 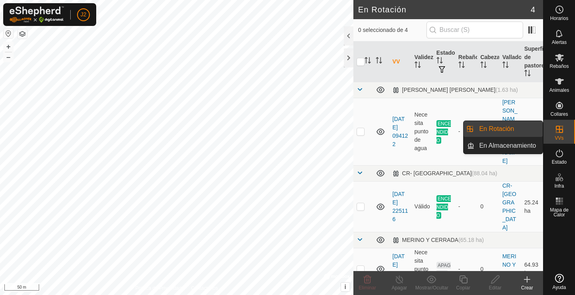 What do you see at coordinates (510, 62) in the screenshot?
I see `th: Vallado` at bounding box center [510, 62].